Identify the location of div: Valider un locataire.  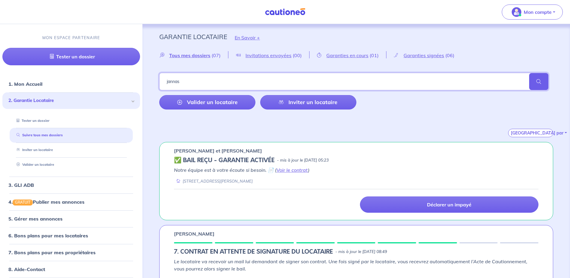
(71, 164).